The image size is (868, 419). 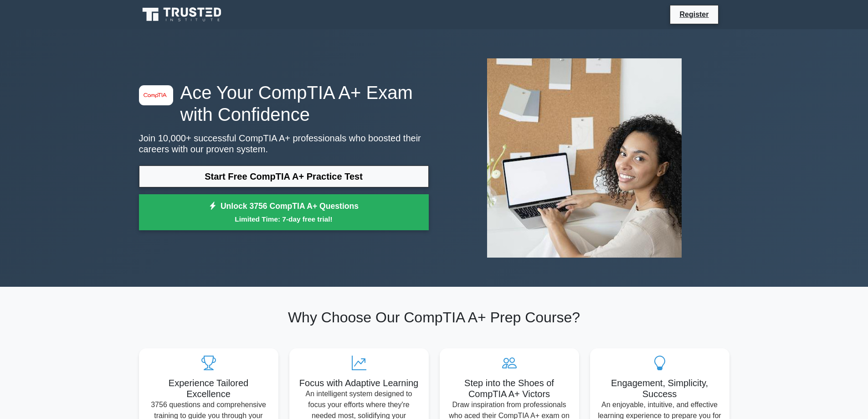 I want to click on small: Limited Time: 7-day free trial!, so click(x=284, y=218).